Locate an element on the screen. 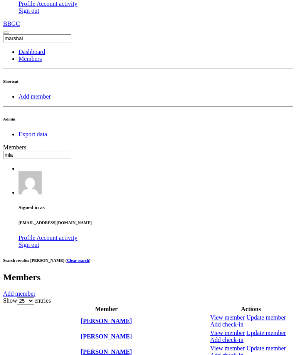 Image resolution: width=296 pixels, height=355 pixels. a: Clear search is located at coordinates (78, 260).